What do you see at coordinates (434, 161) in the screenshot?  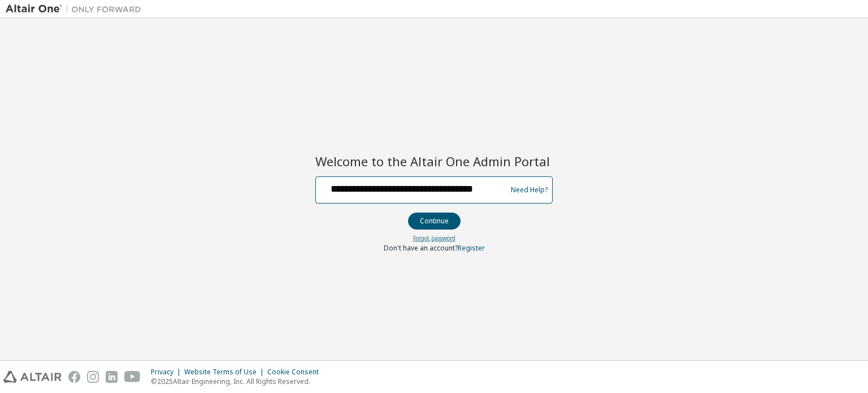 I see `h2: Welcome to the Altair One Admin Portal` at bounding box center [434, 161].